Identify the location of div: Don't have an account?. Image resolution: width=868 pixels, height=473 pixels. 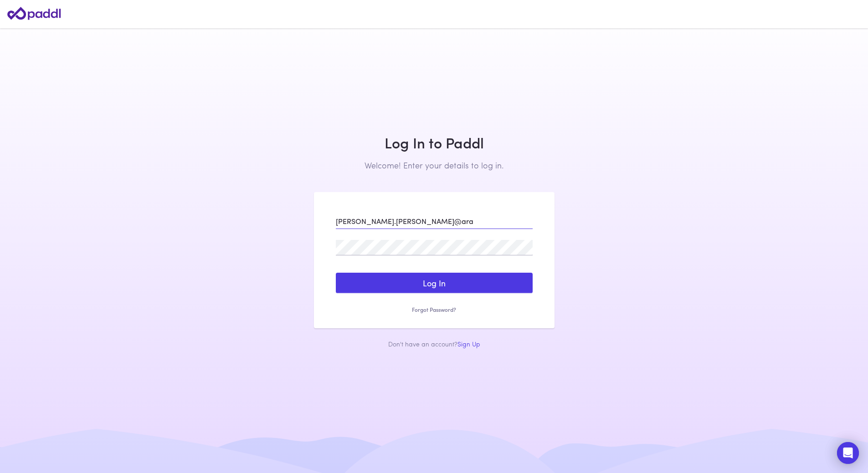
(434, 344).